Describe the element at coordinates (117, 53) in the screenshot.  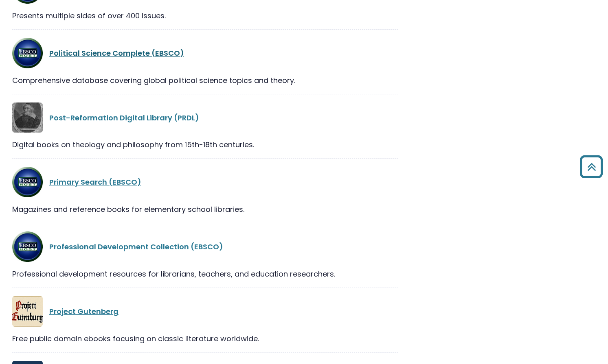
I see `a: Political Science Complete (EBSCO)` at that location.